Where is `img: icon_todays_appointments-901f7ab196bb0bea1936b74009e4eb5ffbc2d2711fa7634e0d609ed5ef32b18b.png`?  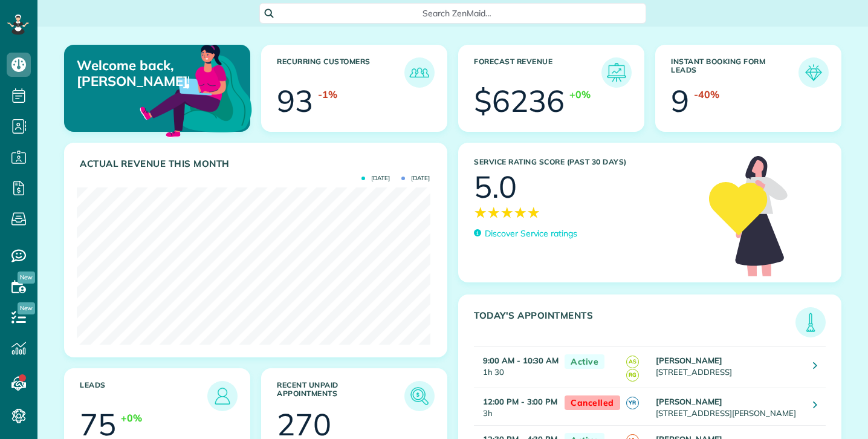 img: icon_todays_appointments-901f7ab196bb0bea1936b74009e4eb5ffbc2d2711fa7634e0d609ed5ef32b18b.png is located at coordinates (810, 322).